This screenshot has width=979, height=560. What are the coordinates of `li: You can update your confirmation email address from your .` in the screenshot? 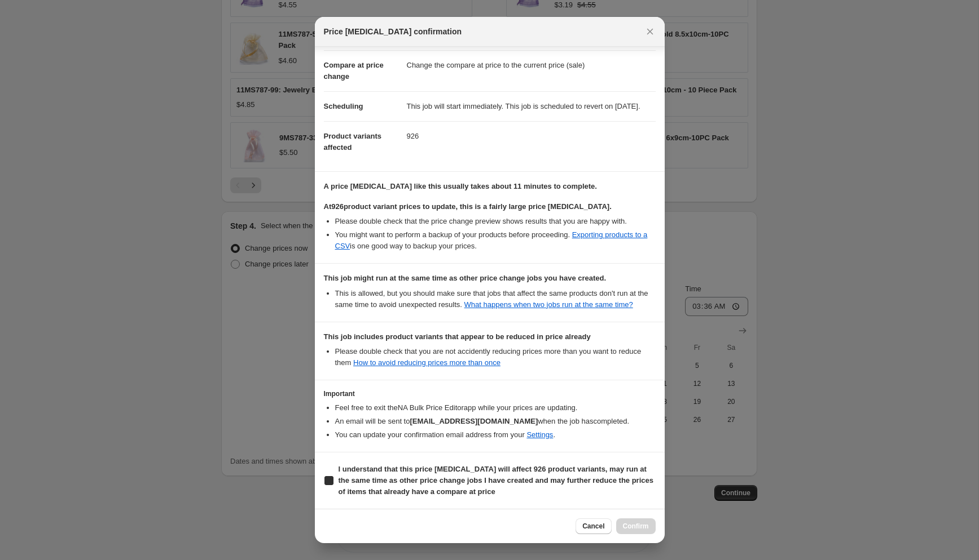 It's located at (496, 435).